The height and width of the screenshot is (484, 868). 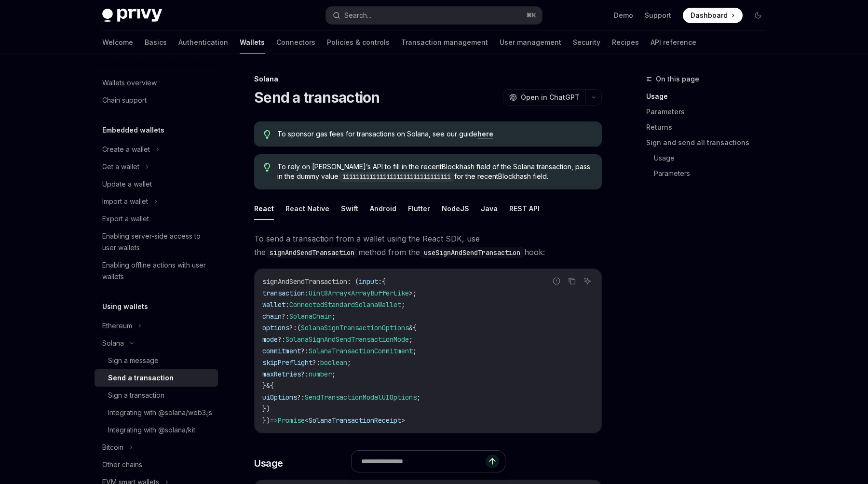 I want to click on button: Android, so click(x=383, y=209).